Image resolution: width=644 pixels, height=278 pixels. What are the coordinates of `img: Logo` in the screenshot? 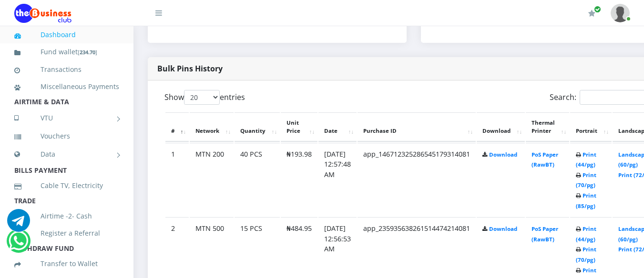 It's located at (43, 13).